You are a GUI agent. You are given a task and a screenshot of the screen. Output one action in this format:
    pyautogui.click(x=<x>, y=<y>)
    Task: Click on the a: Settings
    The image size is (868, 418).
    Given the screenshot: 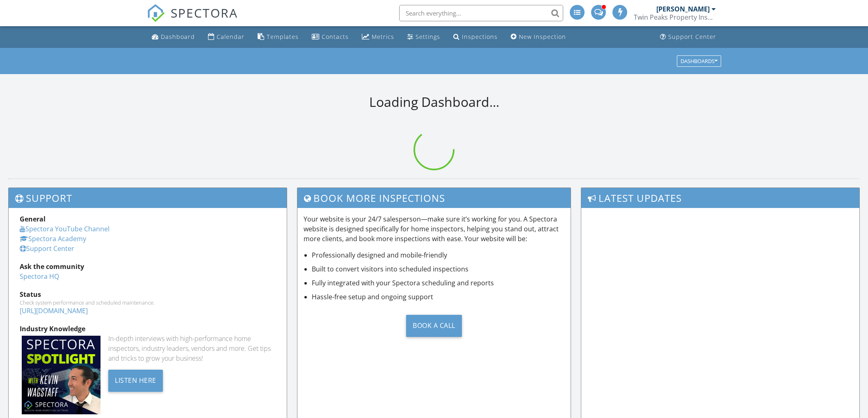 What is the action you would take?
    pyautogui.click(x=423, y=37)
    